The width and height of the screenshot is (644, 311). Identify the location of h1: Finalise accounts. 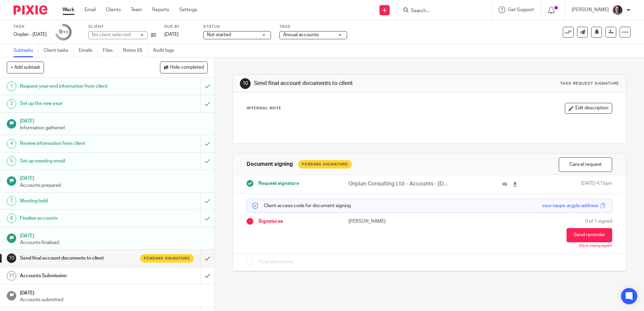
(78, 218).